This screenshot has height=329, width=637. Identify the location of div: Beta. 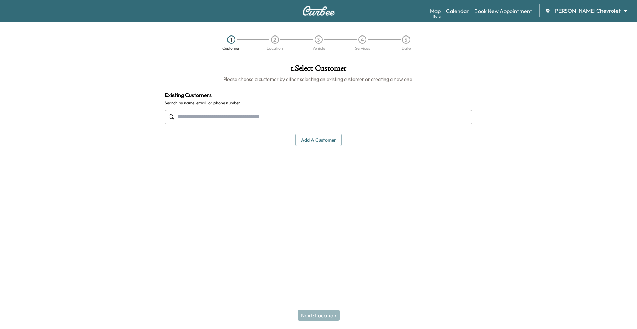
(437, 16).